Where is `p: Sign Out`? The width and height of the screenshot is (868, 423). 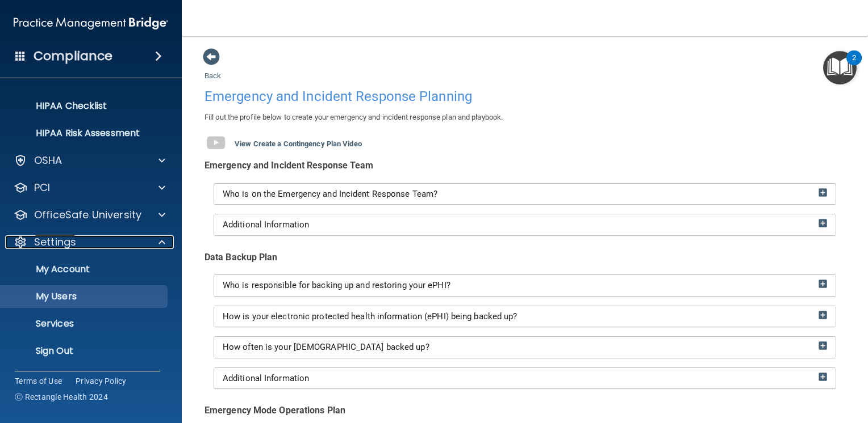 p: Sign Out is located at coordinates (85, 351).